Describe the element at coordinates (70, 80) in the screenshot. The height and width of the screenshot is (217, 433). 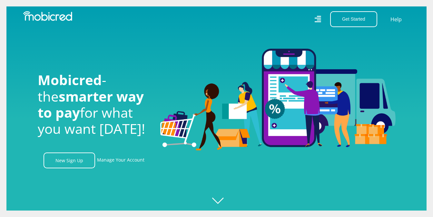
I see `span: Mobicred` at that location.